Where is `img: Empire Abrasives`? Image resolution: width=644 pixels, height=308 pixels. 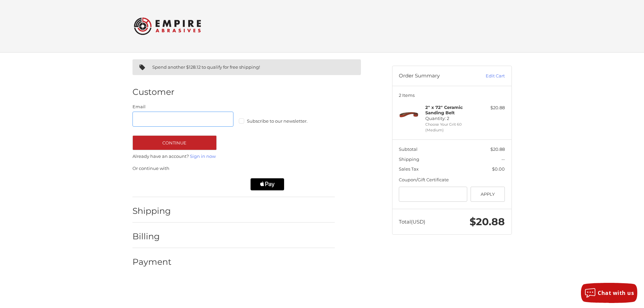 img: Empire Abrasives is located at coordinates (167, 26).